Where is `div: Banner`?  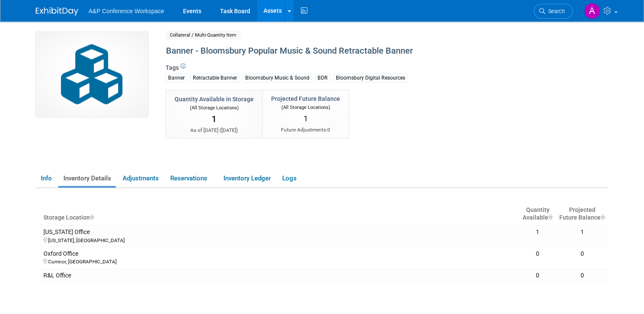 div: Banner is located at coordinates (176, 78).